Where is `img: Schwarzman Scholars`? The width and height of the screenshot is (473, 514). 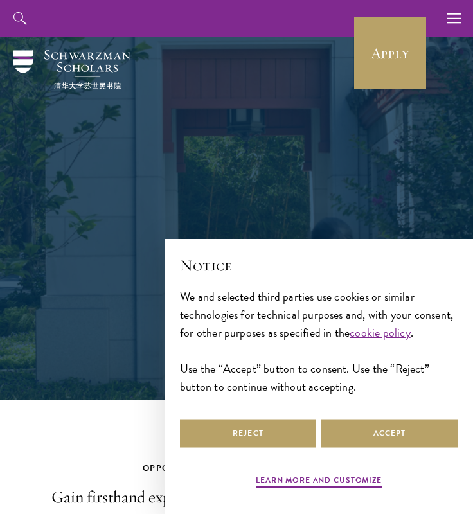
img: Schwarzman Scholars is located at coordinates (71, 69).